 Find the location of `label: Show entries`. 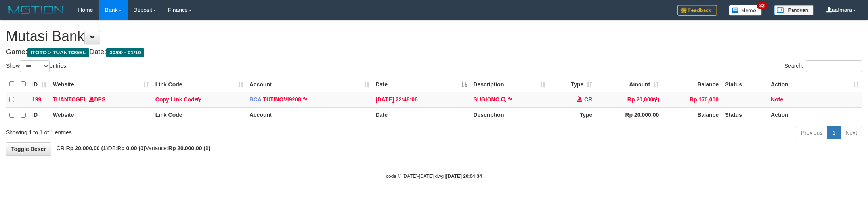

label: Show entries is located at coordinates (36, 66).